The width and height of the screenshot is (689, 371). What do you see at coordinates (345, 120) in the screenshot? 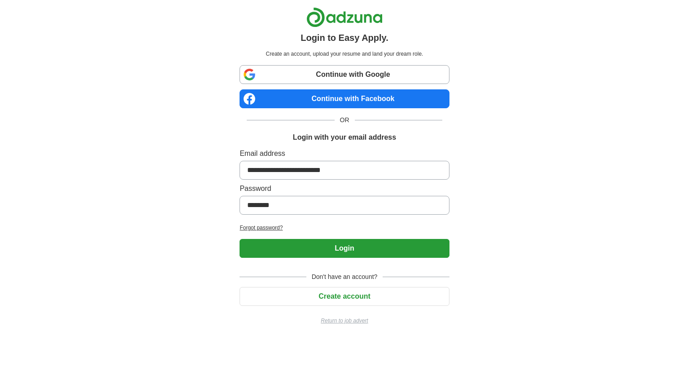
I see `span: OR` at bounding box center [345, 120].